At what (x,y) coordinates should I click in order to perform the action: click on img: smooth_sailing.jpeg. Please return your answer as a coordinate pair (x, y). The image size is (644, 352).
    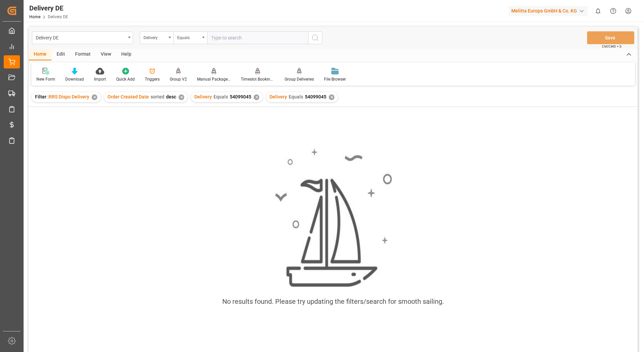
    Looking at the image, I should click on (333, 218).